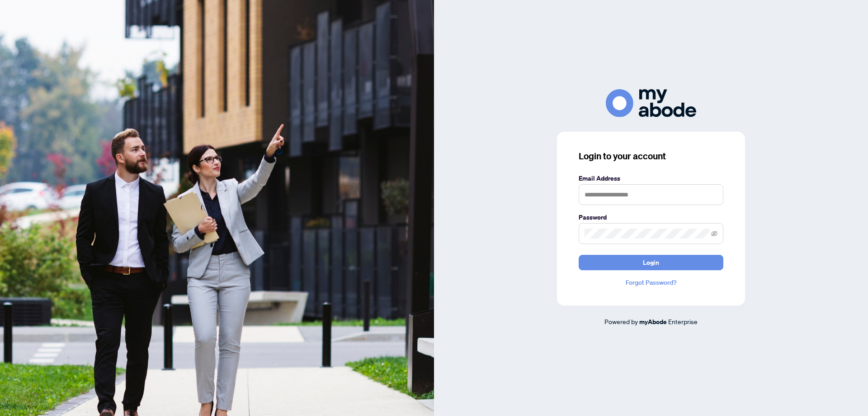  I want to click on span: eye-invisible, so click(714, 234).